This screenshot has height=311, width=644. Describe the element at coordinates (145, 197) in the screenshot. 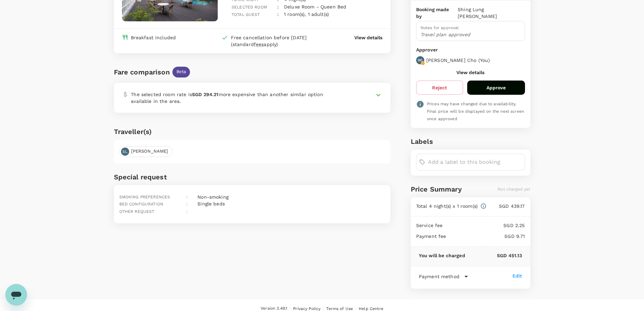

I see `span: Smoking preferences` at that location.